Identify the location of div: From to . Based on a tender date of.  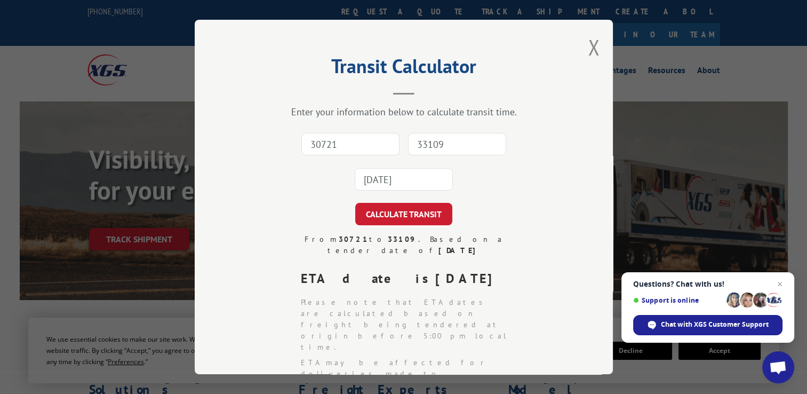
(404, 245).